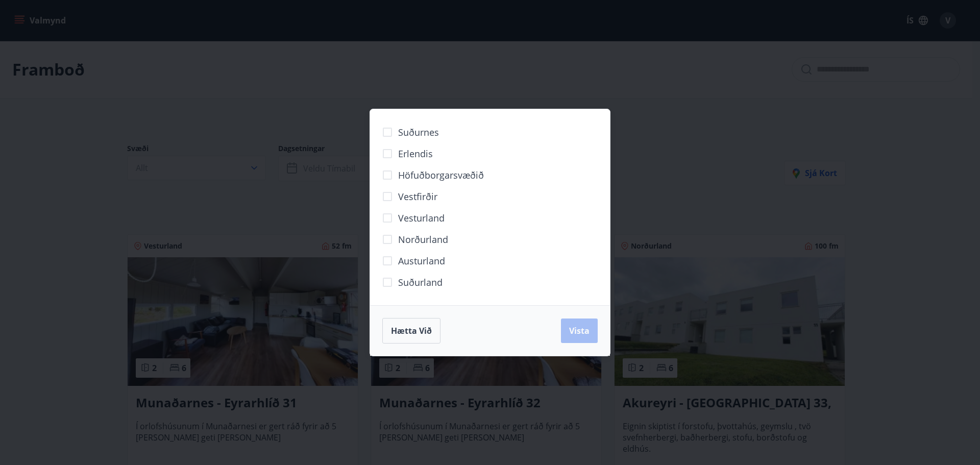  What do you see at coordinates (415, 154) in the screenshot?
I see `span: Erlendis` at bounding box center [415, 154].